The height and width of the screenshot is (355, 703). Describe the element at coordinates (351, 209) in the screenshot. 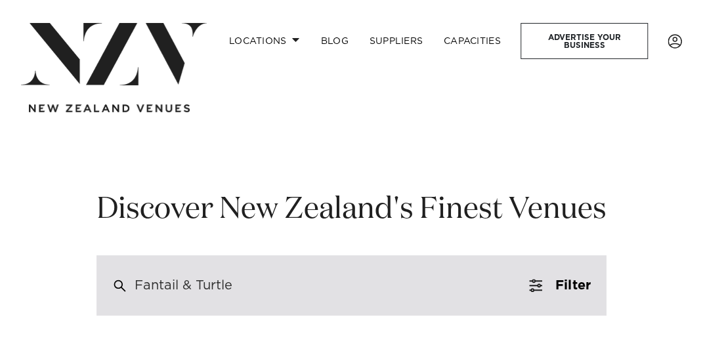

I see `h1: Discover New Zealand's Finest Venues` at that location.